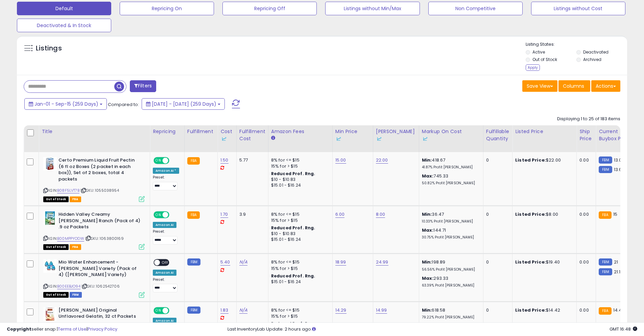 The height and width of the screenshot is (336, 644). I want to click on div: 36.47, so click(450, 218).